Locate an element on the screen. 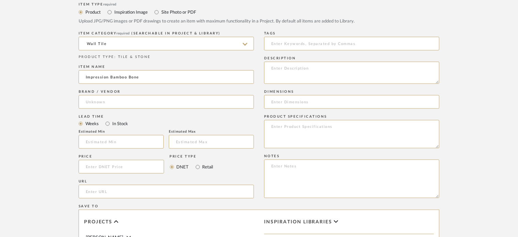 This screenshot has width=518, height=237. div: URL is located at coordinates (166, 181).